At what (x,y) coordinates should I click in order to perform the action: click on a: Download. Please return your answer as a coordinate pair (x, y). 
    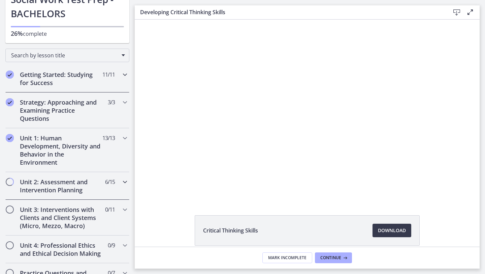
    Looking at the image, I should click on (392, 230).